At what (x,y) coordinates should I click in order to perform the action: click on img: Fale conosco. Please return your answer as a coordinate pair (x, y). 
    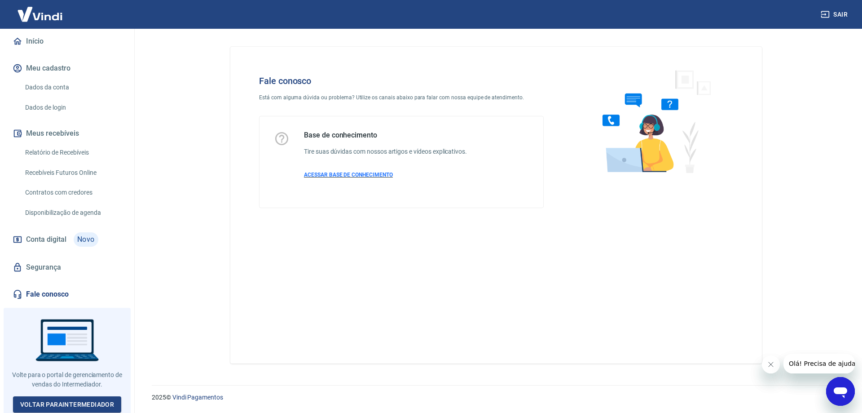
    Looking at the image, I should click on (653, 121).